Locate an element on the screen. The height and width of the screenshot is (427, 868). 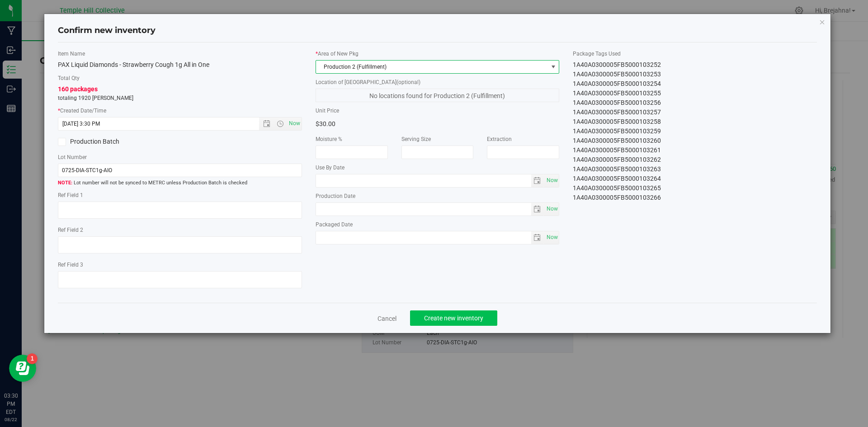
a: Cancel is located at coordinates (387, 318).